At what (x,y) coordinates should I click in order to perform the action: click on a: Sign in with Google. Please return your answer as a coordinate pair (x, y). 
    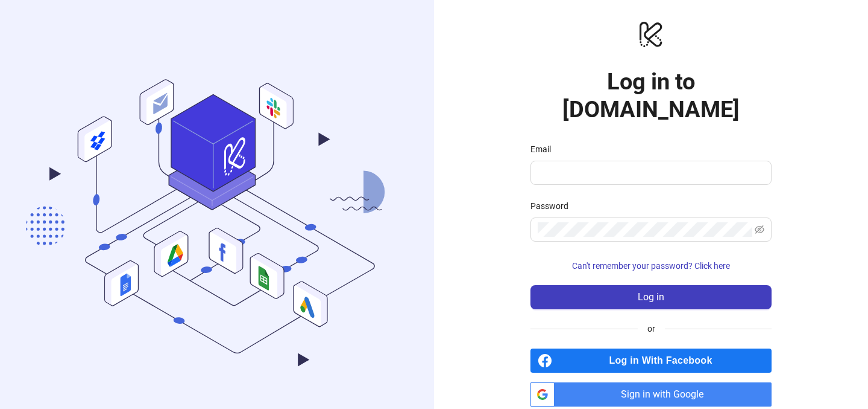
    Looking at the image, I should click on (652, 395).